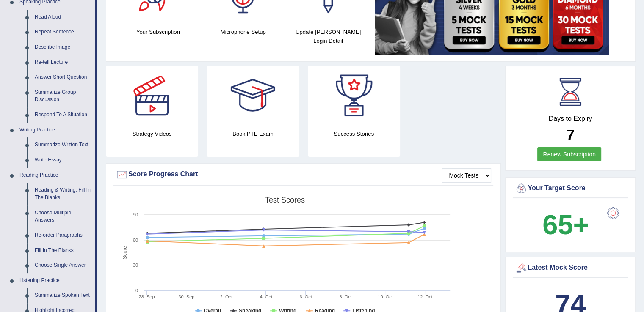 Image resolution: width=644 pixels, height=312 pixels. What do you see at coordinates (63, 96) in the screenshot?
I see `a: Summarize Group Discussion` at bounding box center [63, 96].